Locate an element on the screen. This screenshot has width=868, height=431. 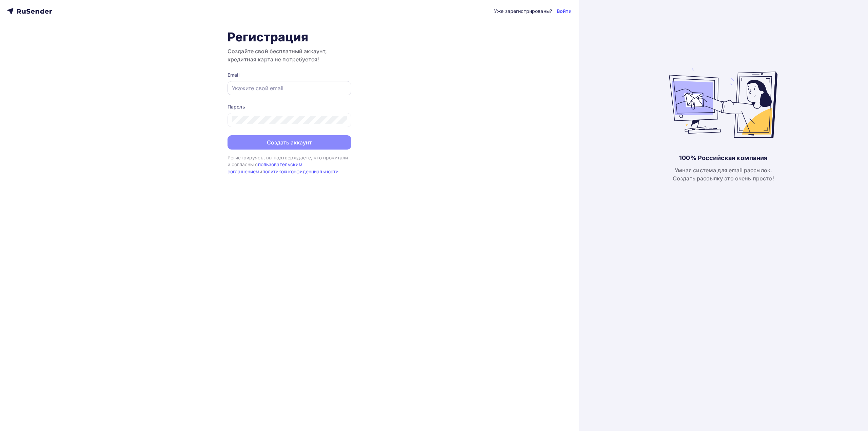
div: Регистрируясь, вы подтверждаете, что прочитали и согласны с и . is located at coordinates (289, 164).